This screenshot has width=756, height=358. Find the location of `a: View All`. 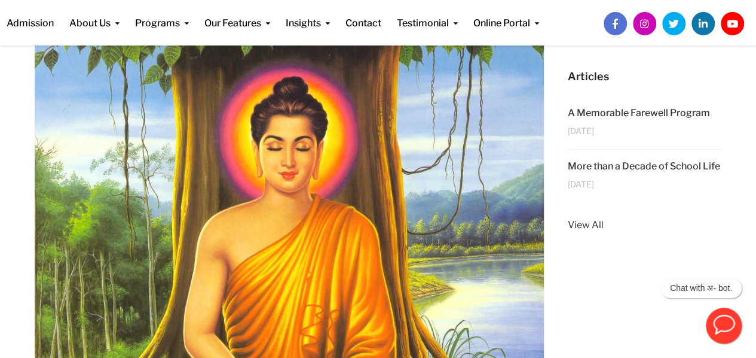

a: View All is located at coordinates (645, 225).